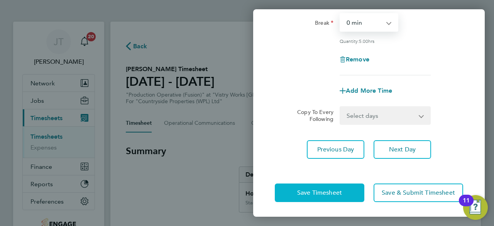  What do you see at coordinates (402, 149) in the screenshot?
I see `span: Next Day` at bounding box center [402, 149].